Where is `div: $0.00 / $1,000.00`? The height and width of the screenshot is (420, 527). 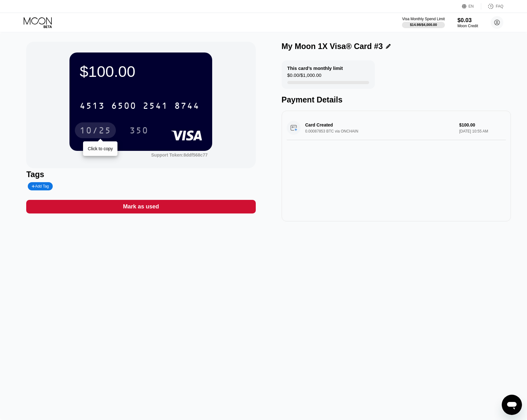 div: $0.00 / $1,000.00 is located at coordinates (305, 76).